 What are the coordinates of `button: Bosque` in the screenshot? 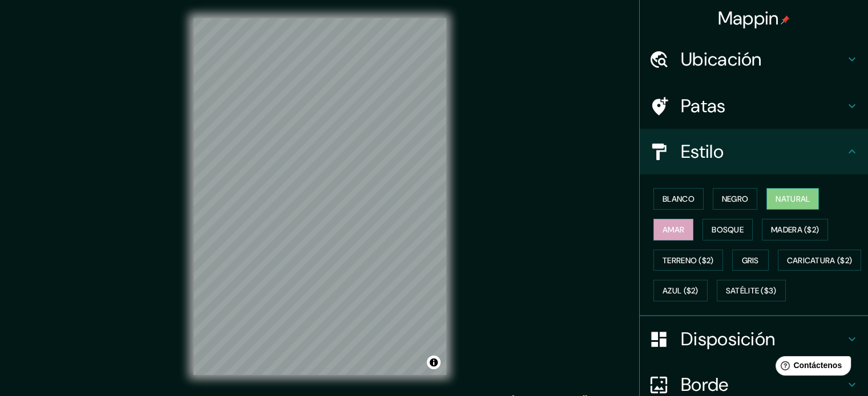 It's located at (728, 230).